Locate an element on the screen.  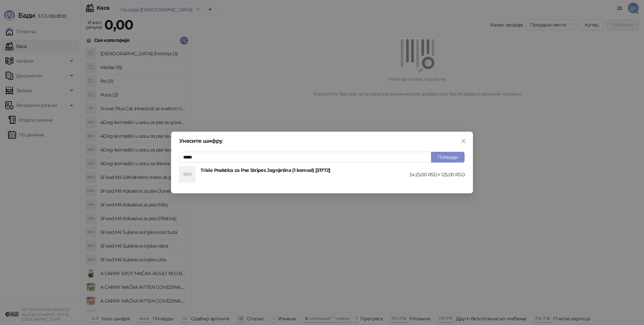
button: Close is located at coordinates (464, 141).